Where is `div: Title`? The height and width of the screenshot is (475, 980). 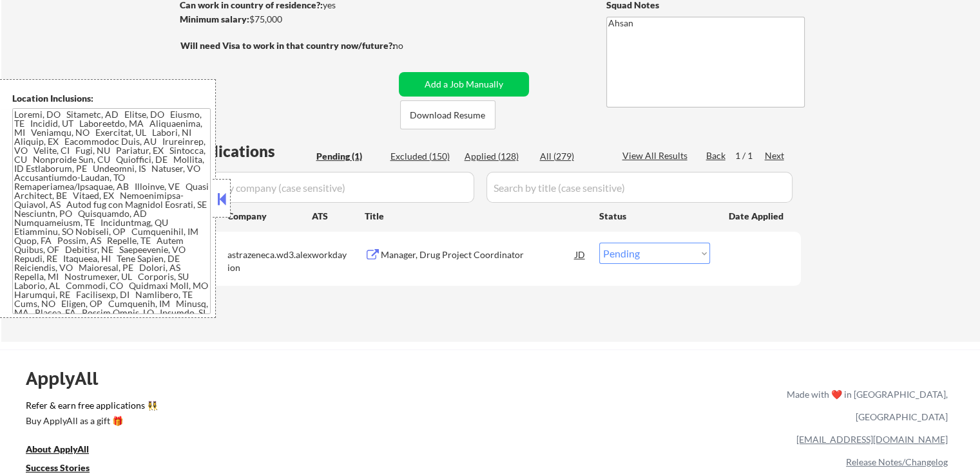
div: Title is located at coordinates (475, 217).